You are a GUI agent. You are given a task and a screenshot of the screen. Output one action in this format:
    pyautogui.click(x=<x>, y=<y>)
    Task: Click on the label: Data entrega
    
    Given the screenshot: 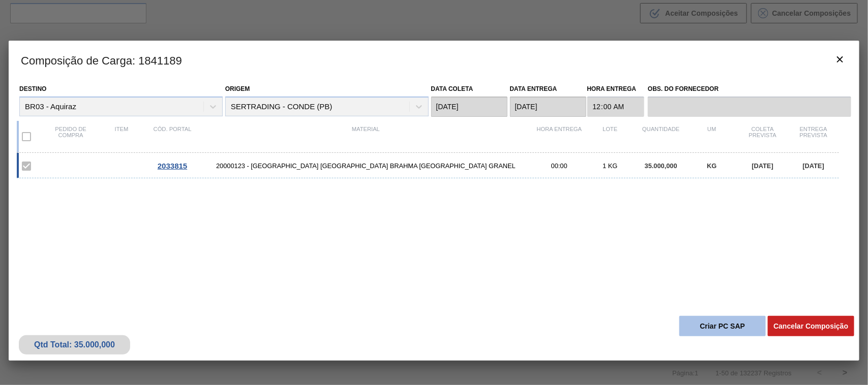 What is the action you would take?
    pyautogui.click(x=533, y=89)
    